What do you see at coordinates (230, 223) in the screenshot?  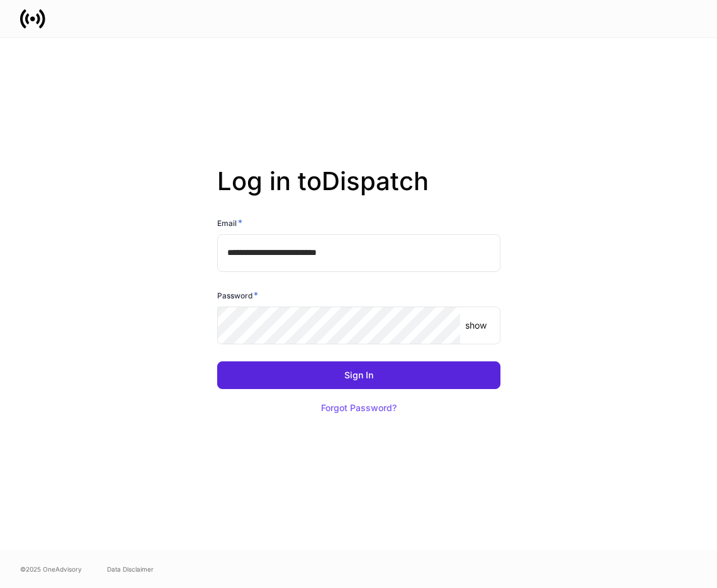 I see `h6: Email` at bounding box center [230, 223].